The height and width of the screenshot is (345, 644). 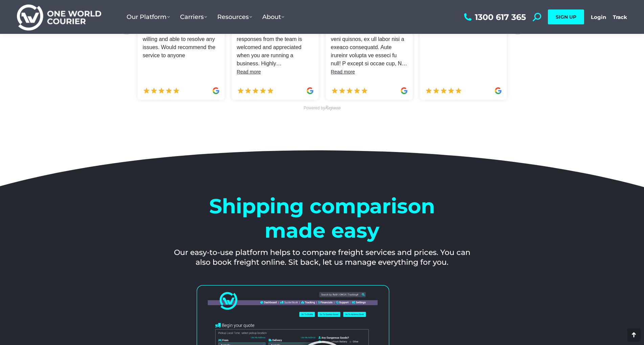 What do you see at coordinates (194, 17) in the screenshot?
I see `span: Carriers` at bounding box center [194, 17].